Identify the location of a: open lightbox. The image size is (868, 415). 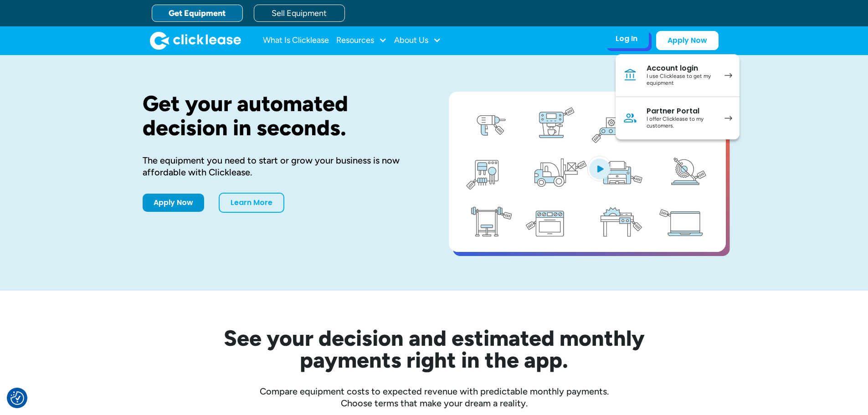
(588, 172).